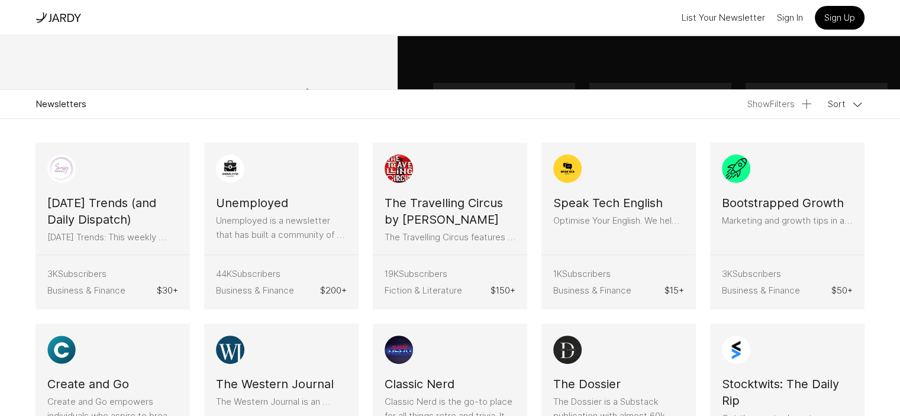 The height and width of the screenshot is (416, 900). What do you see at coordinates (842, 291) in the screenshot?
I see `span: $ 50 +` at bounding box center [842, 291].